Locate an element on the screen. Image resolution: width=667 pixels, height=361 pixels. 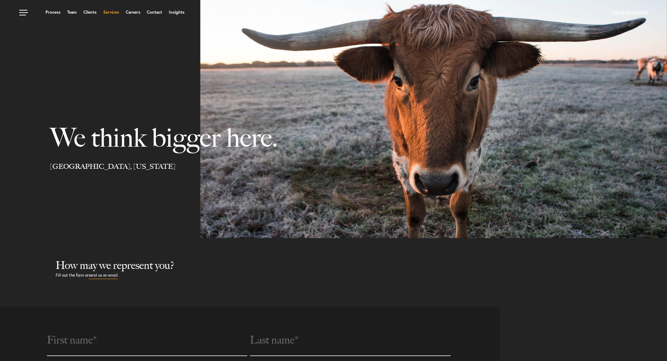
a: send us an email is located at coordinates (103, 275).